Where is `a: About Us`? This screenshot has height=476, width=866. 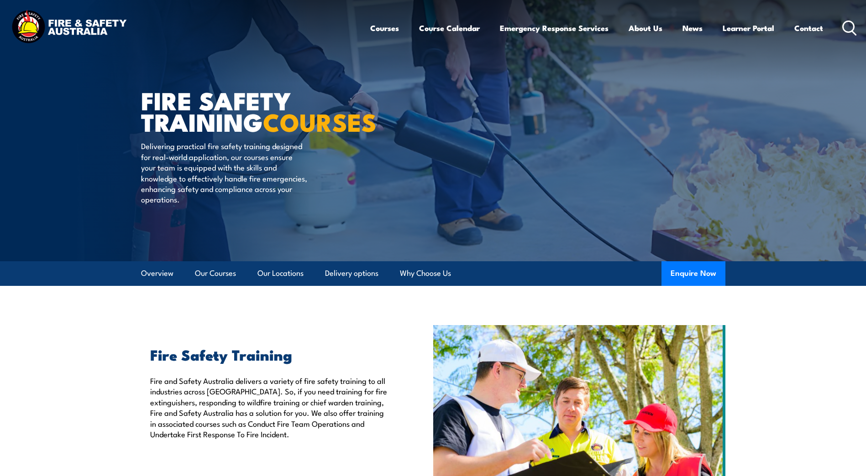 a: About Us is located at coordinates (645, 28).